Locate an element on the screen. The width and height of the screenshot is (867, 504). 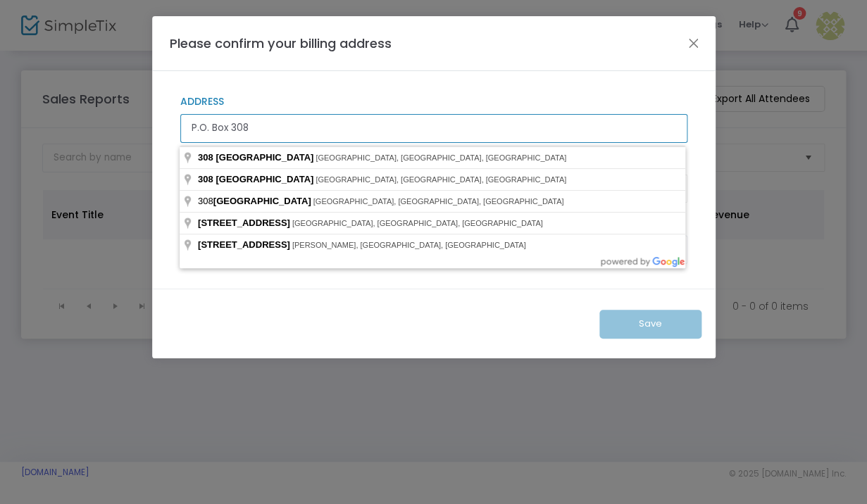
label: Address is located at coordinates (434, 102).